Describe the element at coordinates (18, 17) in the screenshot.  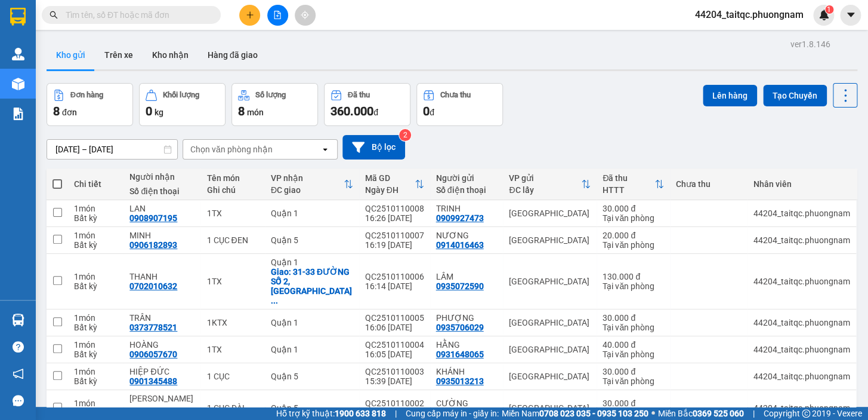
I see `img: logo-vxr` at that location.